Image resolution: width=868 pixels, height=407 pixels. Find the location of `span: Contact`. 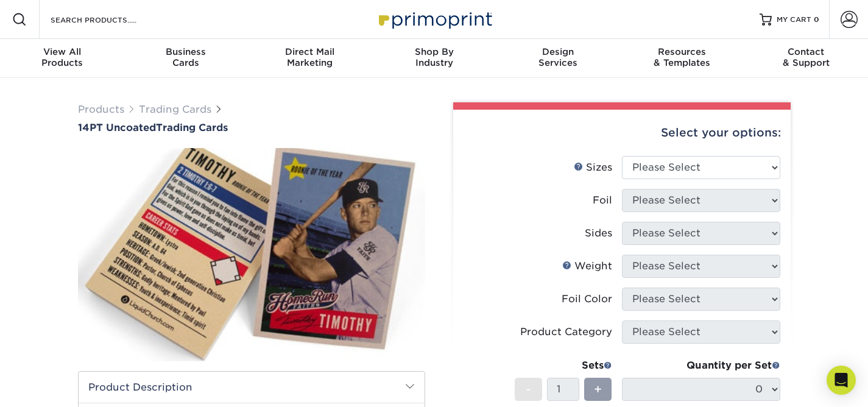

span: Contact is located at coordinates (806, 52).